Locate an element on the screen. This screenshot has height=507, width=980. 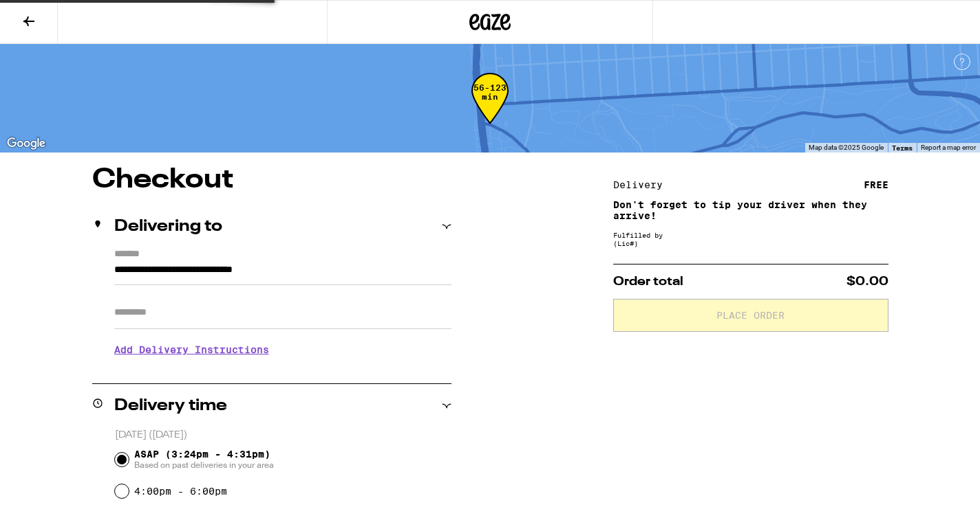
label: 4:00pm - 6:00pm is located at coordinates (180, 492).